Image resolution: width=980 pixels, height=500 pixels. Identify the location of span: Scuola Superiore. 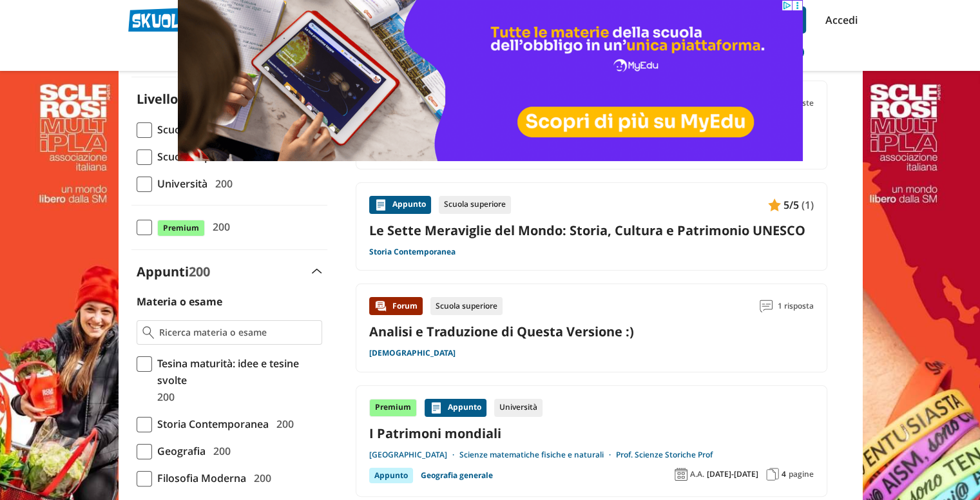
(196, 156).